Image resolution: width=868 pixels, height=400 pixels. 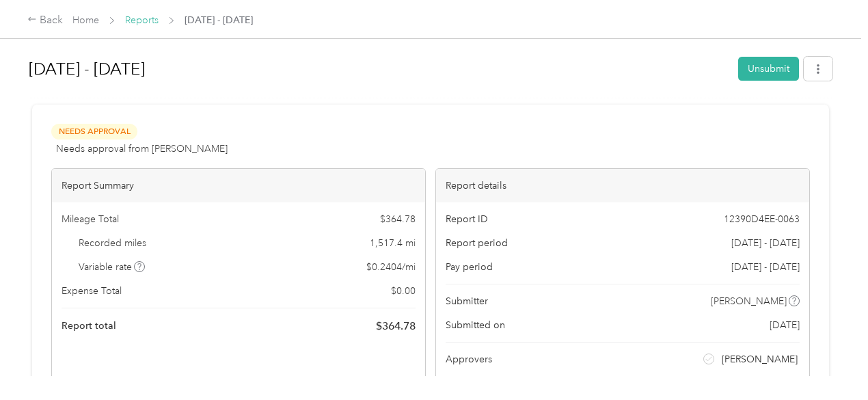 What do you see at coordinates (91, 219) in the screenshot?
I see `span: Mileage Total` at bounding box center [91, 219].